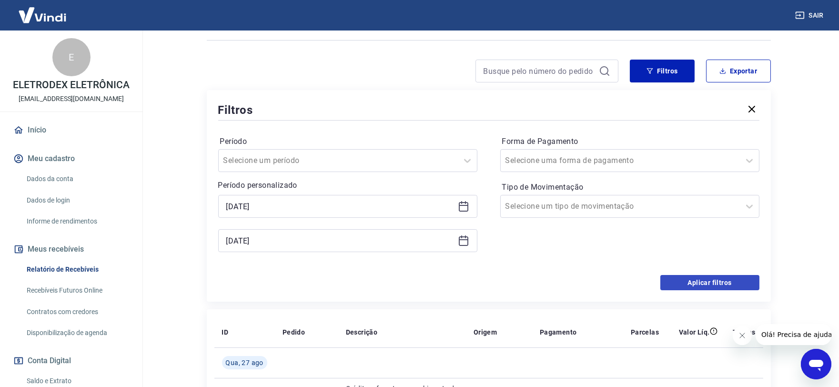 Image resolution: width=839 pixels, height=387 pixels. Describe the element at coordinates (77, 221) in the screenshot. I see `a: Informe de rendimentos` at that location.